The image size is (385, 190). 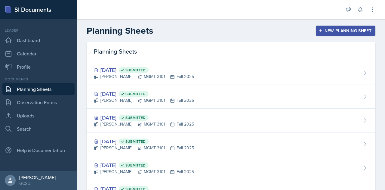 What do you see at coordinates (38, 129) in the screenshot?
I see `a: Search` at bounding box center [38, 129].